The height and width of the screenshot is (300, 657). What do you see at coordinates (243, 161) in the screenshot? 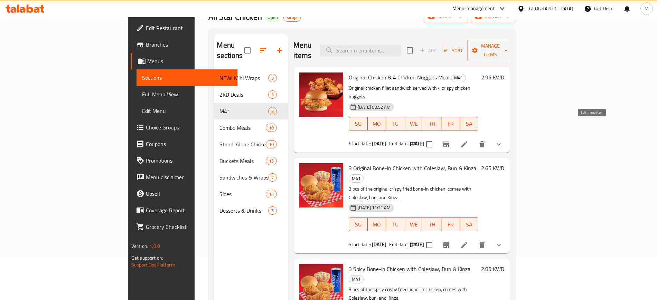
I see `span: Buckets Meals` at bounding box center [243, 161].